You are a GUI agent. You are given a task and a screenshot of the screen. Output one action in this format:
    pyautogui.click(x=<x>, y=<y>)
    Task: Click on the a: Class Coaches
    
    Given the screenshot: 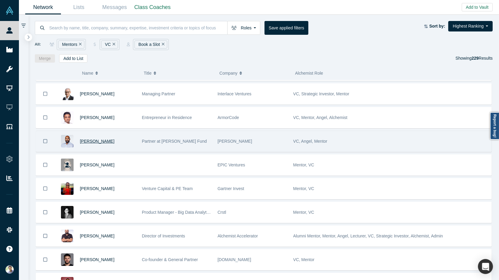 What is the action you would take?
    pyautogui.click(x=153, y=7)
    